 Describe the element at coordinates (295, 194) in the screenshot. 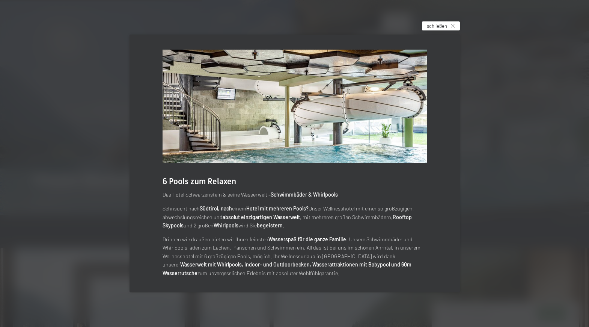

I see `p: Das Hotel Schwarzenstein & seine Wasserwelt –` at that location.